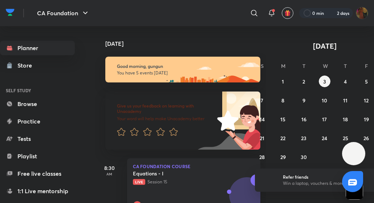  Describe the element at coordinates (304, 157) in the screenshot. I see `button: September 30, 2025` at that location.